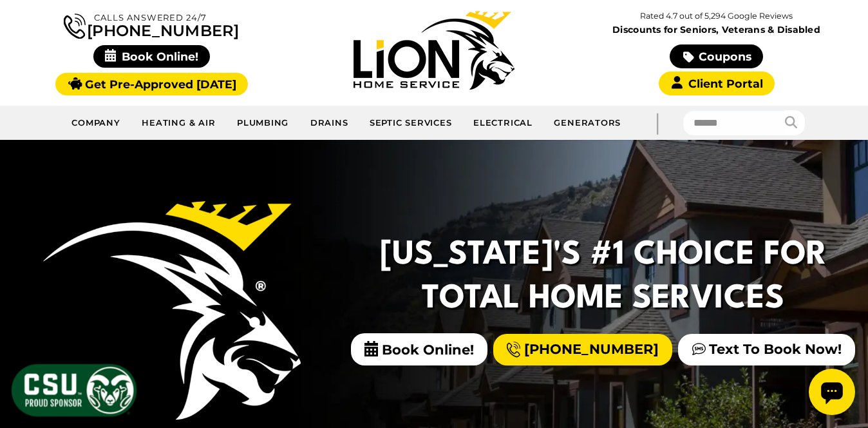 This screenshot has width=868, height=428. What do you see at coordinates (329, 123) in the screenshot?
I see `a: Drains` at bounding box center [329, 123].